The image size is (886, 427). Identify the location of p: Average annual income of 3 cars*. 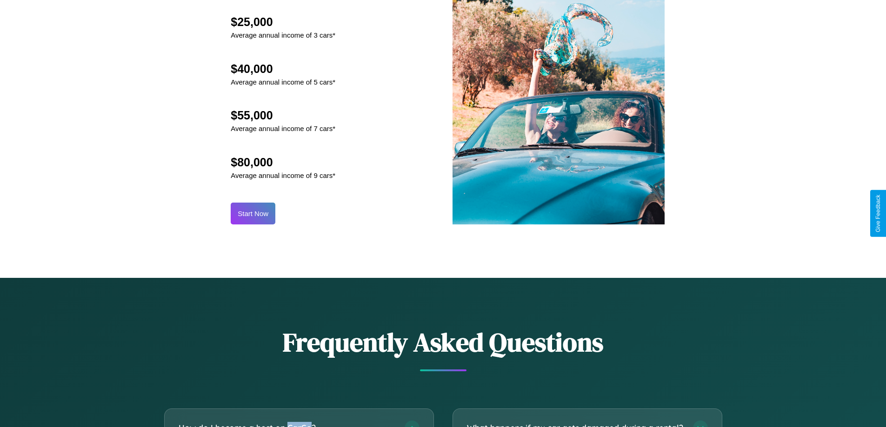
(283, 35).